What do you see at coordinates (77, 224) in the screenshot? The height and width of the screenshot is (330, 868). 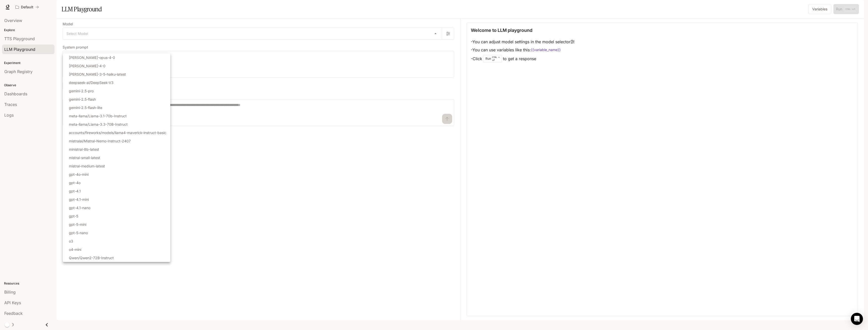 I see `p: gpt-5-mini` at bounding box center [77, 224].